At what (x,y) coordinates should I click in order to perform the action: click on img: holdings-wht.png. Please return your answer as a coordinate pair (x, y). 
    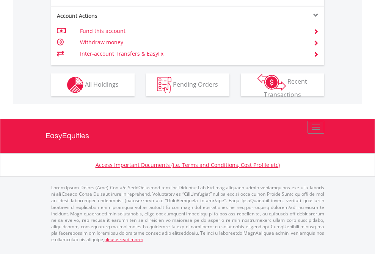
    Looking at the image, I should click on (75, 85).